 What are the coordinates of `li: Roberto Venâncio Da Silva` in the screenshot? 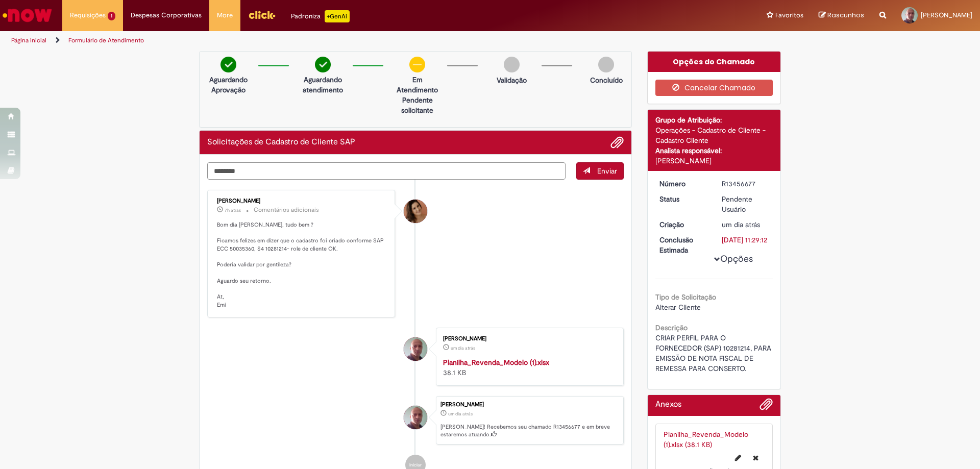 It's located at (415, 420).